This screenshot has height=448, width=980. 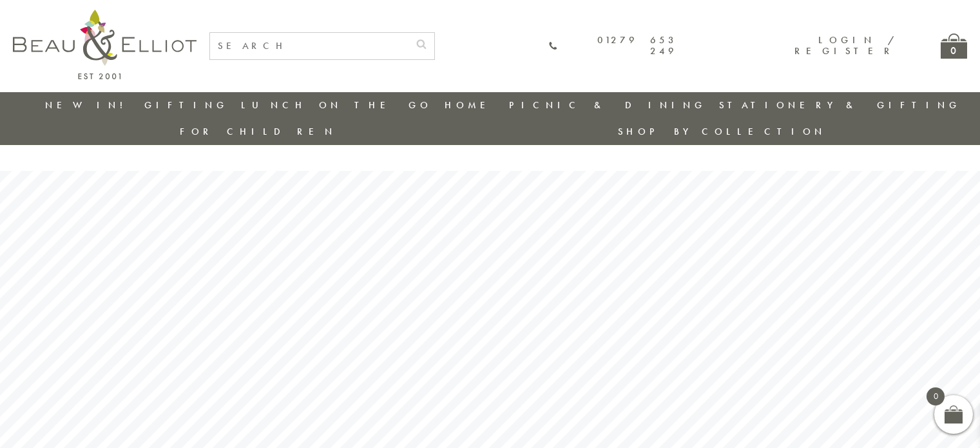 What do you see at coordinates (258, 131) in the screenshot?
I see `a: For Children` at bounding box center [258, 131].